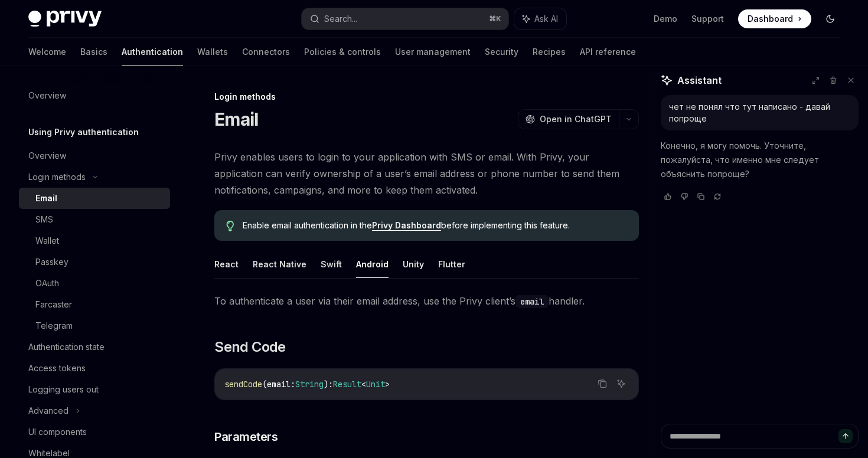 Image resolution: width=868 pixels, height=458 pixels. I want to click on a: Basics, so click(94, 52).